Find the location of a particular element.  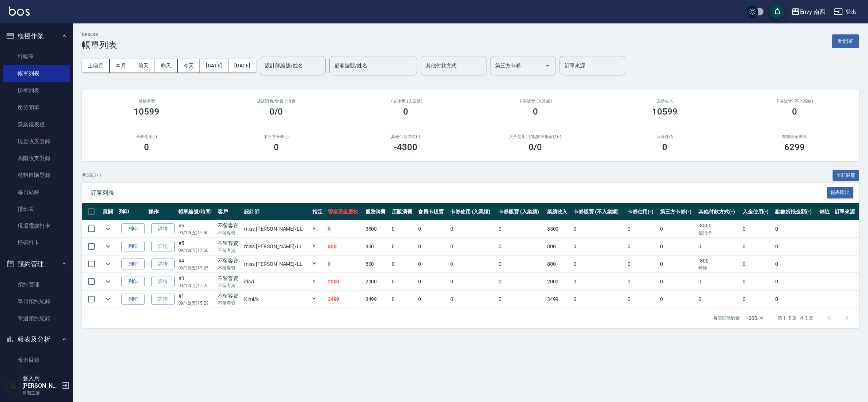

a: 單日預約紀錄 is located at coordinates (37, 301).